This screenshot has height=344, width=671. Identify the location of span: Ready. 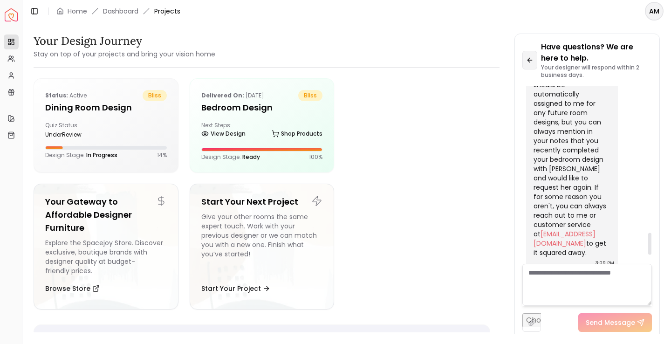
(251, 157).